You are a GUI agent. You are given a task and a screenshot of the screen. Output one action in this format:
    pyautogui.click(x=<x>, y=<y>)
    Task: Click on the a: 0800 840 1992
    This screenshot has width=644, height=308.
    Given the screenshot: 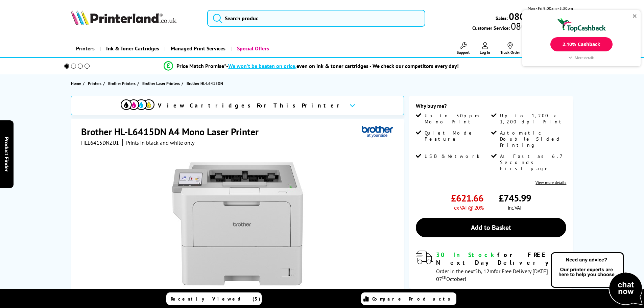 What is the action you would take?
    pyautogui.click(x=540, y=17)
    